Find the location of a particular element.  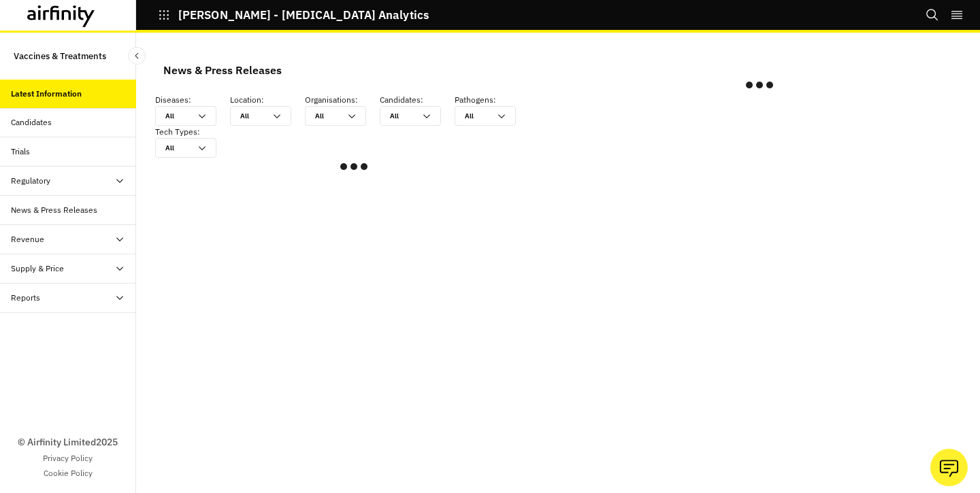

p: Organisations : is located at coordinates (342, 100).